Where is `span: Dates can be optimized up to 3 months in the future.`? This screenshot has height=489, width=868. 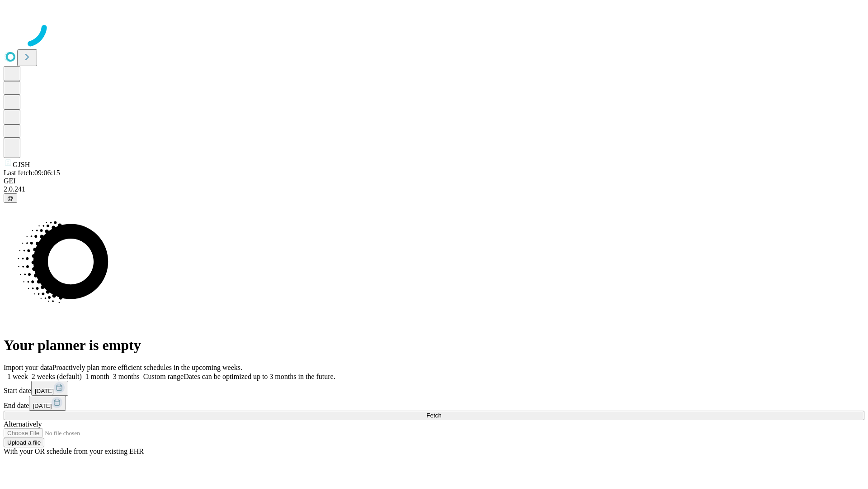 span: Dates can be optimized up to 3 months in the future. is located at coordinates (259, 376).